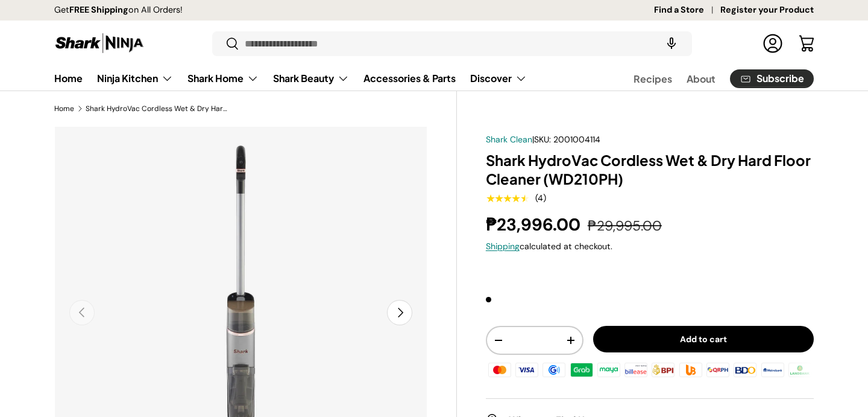  I want to click on span: SKU:, so click(542, 139).